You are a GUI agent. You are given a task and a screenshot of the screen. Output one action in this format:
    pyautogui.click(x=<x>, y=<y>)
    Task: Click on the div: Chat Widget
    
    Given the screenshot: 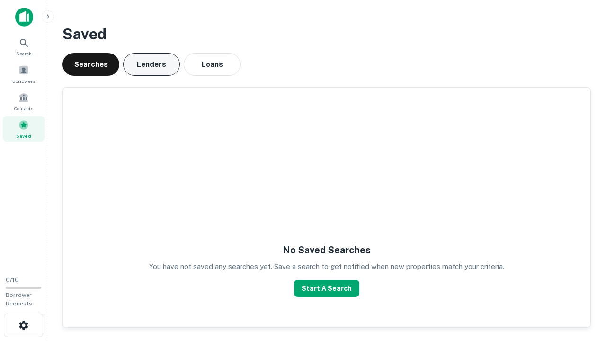 What is the action you would take?
    pyautogui.click(x=582, y=288)
    